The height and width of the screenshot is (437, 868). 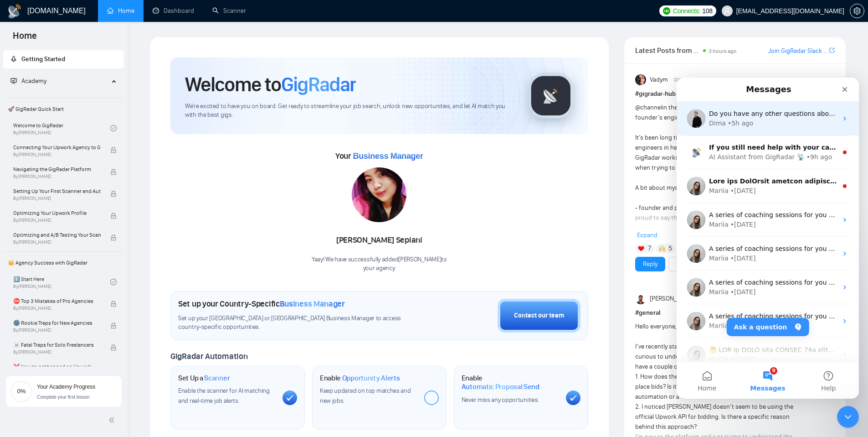 What do you see at coordinates (723, 51) in the screenshot?
I see `span: 3 hours ago` at bounding box center [723, 51].